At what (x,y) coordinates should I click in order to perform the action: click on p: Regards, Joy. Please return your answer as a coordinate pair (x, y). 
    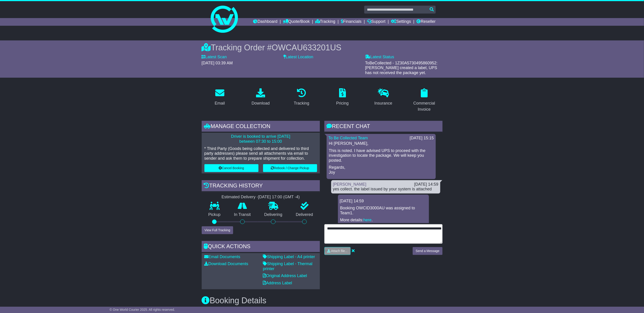
    Looking at the image, I should click on (381, 170).